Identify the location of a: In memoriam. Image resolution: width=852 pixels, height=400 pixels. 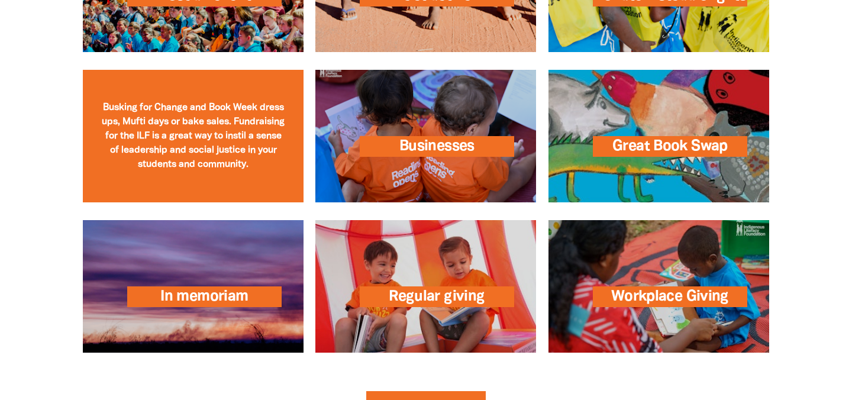
(193, 286).